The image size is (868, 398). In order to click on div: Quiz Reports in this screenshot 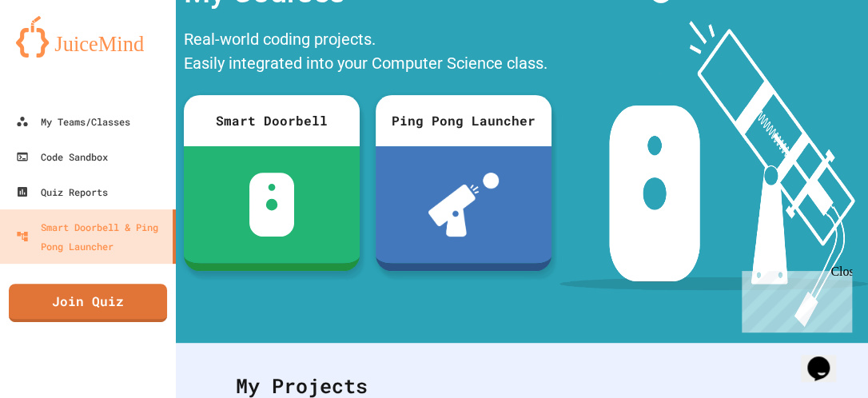, I will do `click(62, 192)`.